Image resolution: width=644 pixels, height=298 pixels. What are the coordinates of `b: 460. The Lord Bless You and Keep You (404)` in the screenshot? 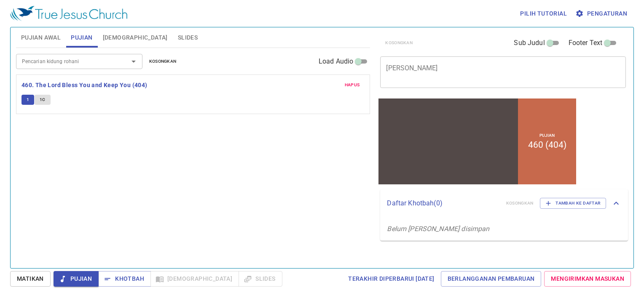 It's located at (84, 85).